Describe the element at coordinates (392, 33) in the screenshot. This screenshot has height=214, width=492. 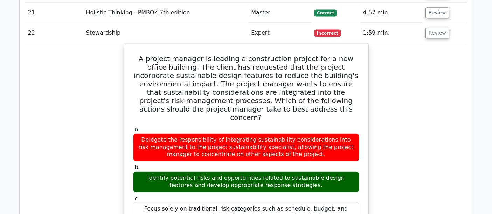
I see `td: 1:59 min.` at that location.